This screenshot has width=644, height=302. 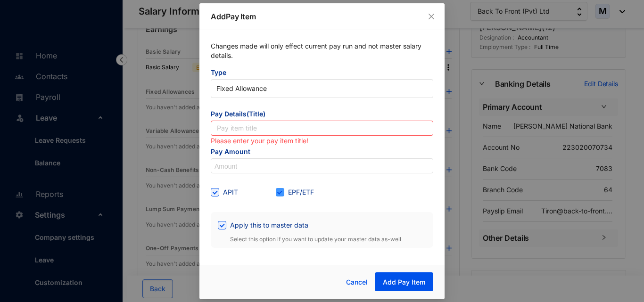 I want to click on span: Pay Amount, so click(x=322, y=153).